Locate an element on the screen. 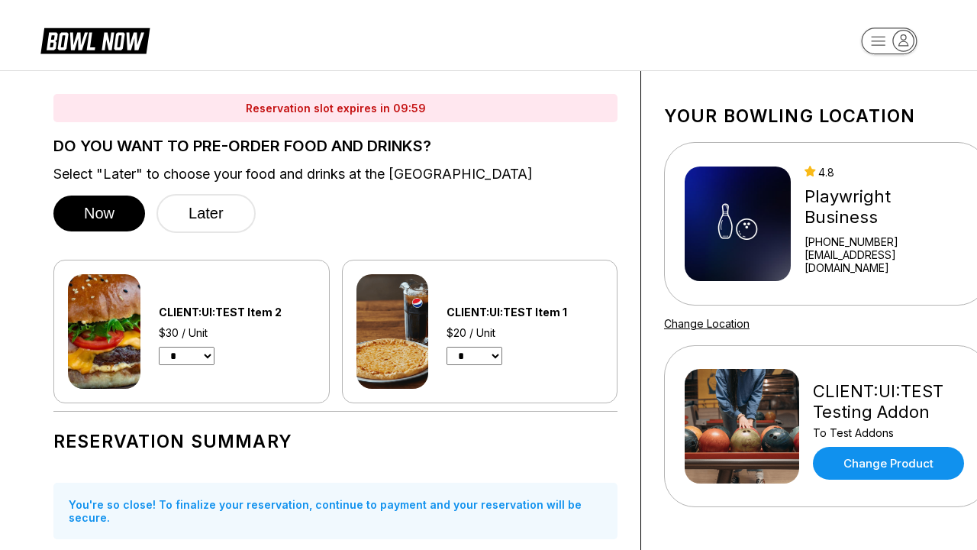  img: CLIENT:UI:TEST Item 2 is located at coordinates (104, 331).